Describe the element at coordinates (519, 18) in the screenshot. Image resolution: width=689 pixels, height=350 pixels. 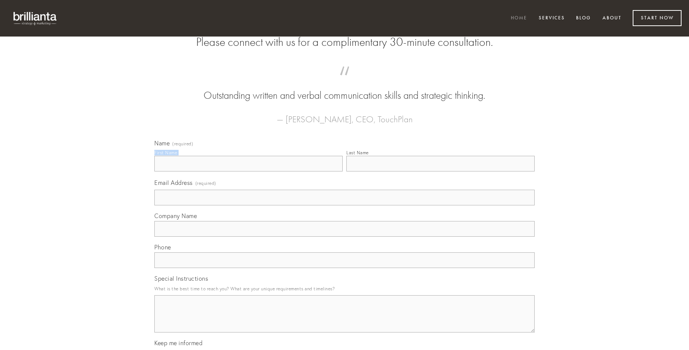
I see `a: Home` at that location.